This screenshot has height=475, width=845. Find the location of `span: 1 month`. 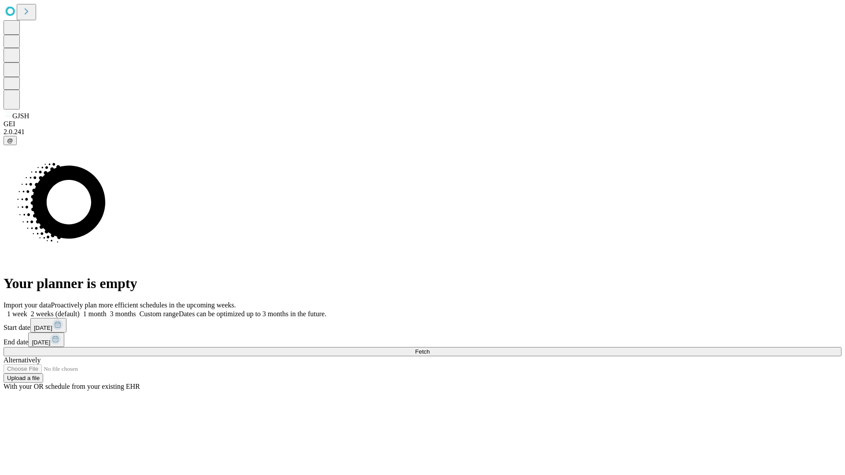

span: 1 month is located at coordinates (95, 314).